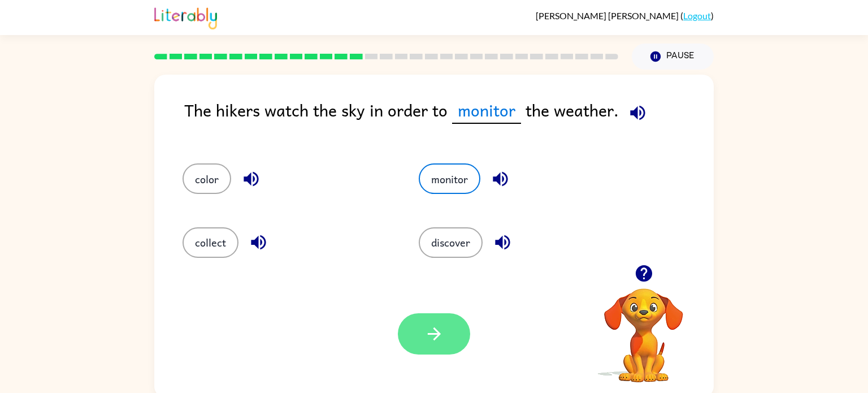 This screenshot has width=868, height=393. I want to click on img: Literably, so click(185, 17).